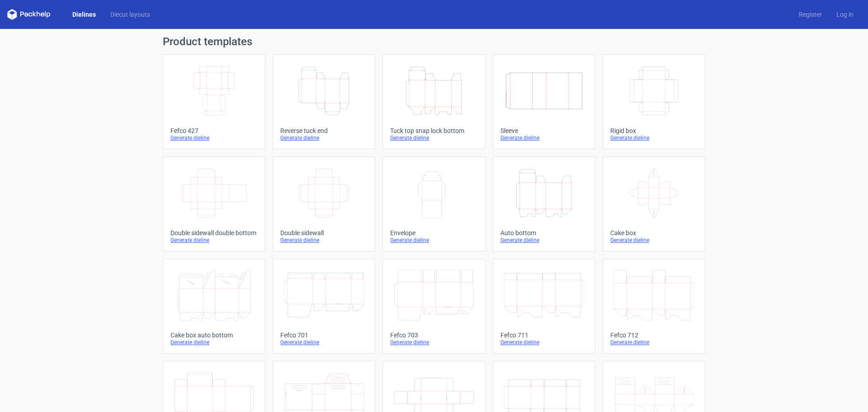 The width and height of the screenshot is (868, 412). What do you see at coordinates (544, 306) in the screenshot?
I see `a: Fefco 711Generate dieline` at bounding box center [544, 306].